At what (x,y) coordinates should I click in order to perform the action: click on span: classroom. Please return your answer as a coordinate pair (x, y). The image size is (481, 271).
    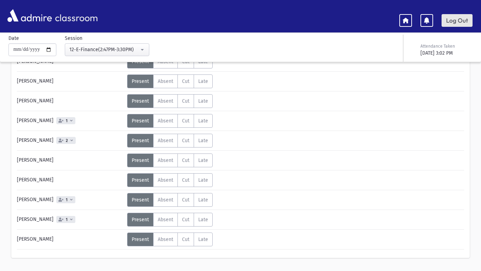
    Looking at the image, I should click on (76, 16).